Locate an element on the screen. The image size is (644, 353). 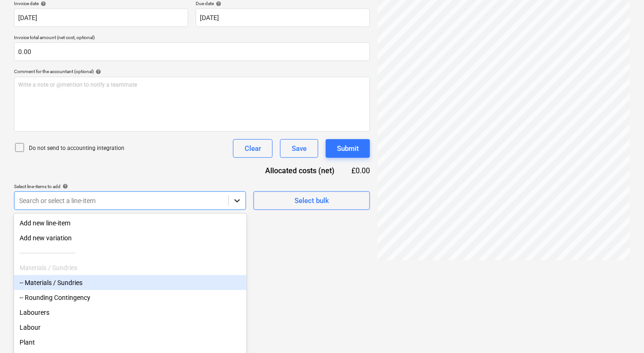
div: Clear is located at coordinates (253, 149).